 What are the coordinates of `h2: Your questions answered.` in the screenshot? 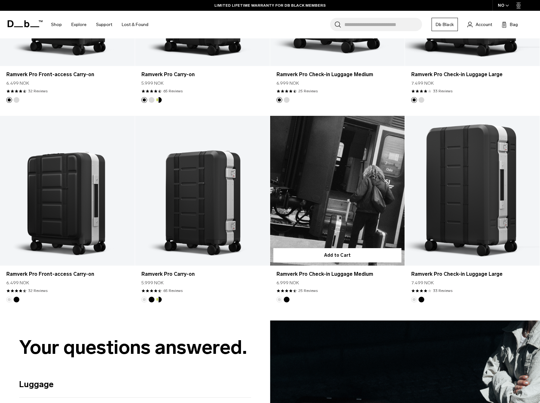 It's located at (135, 347).